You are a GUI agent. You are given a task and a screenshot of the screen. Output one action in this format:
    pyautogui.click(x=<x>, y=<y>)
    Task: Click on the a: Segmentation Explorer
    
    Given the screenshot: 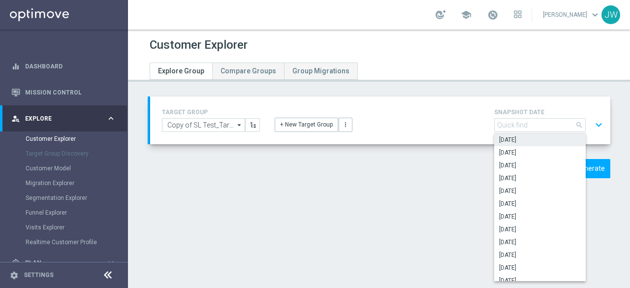 What is the action you would take?
    pyautogui.click(x=64, y=198)
    